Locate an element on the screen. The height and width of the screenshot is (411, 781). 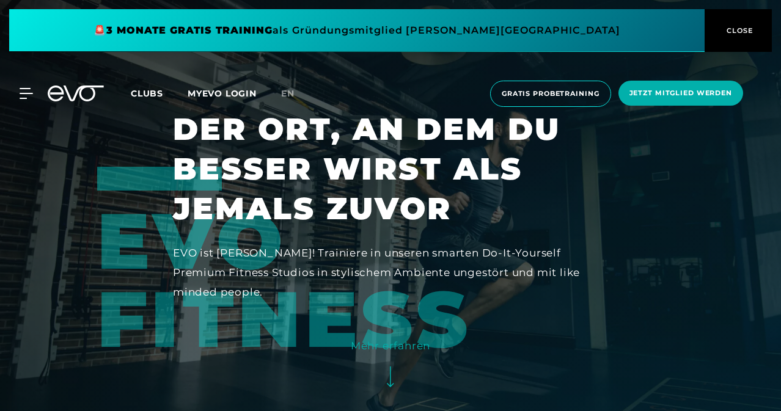
a: en is located at coordinates (295, 93).